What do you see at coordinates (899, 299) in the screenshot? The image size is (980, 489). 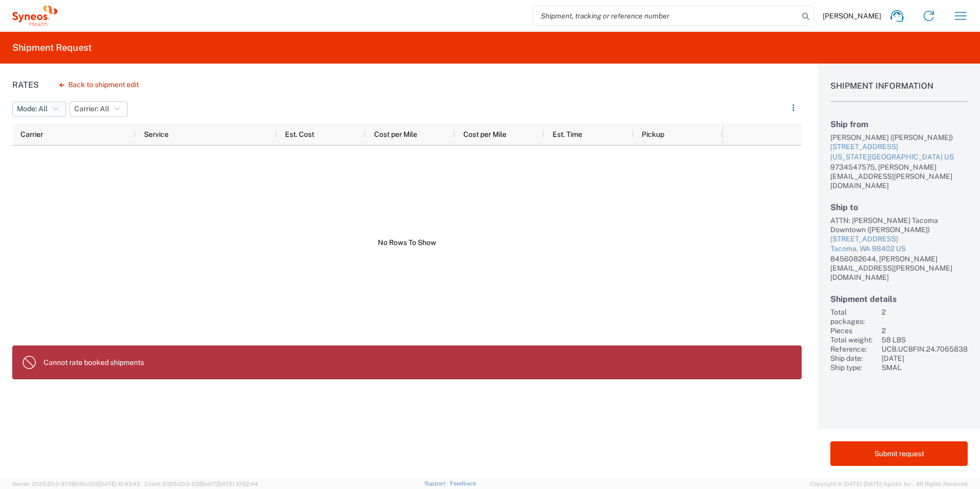 I see `h2: Shipment details` at bounding box center [899, 299].